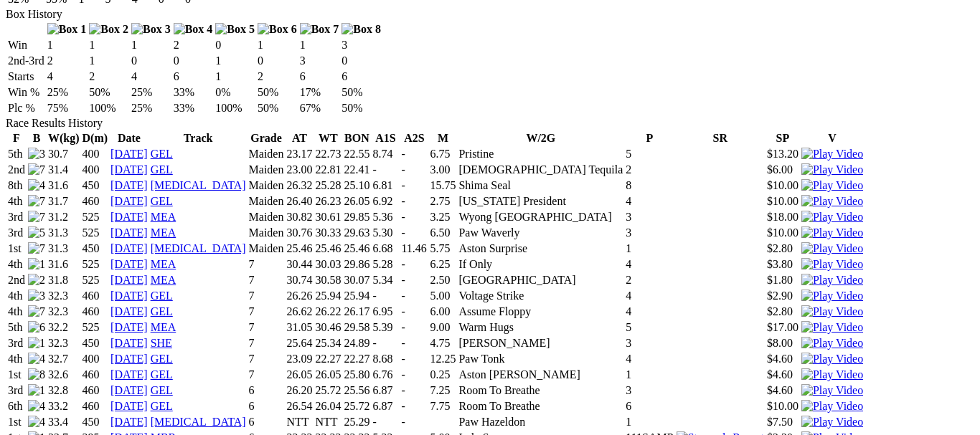  What do you see at coordinates (129, 138) in the screenshot?
I see `th: Date` at bounding box center [129, 138].